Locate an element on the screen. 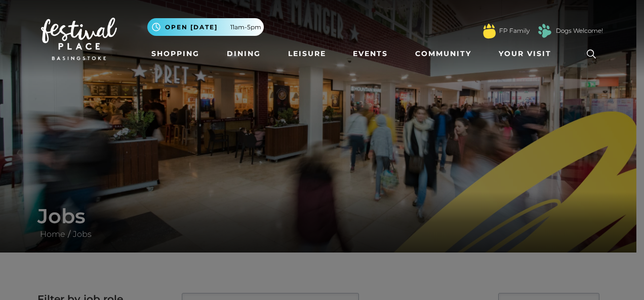 This screenshot has width=644, height=300. a: Community is located at coordinates (443, 54).